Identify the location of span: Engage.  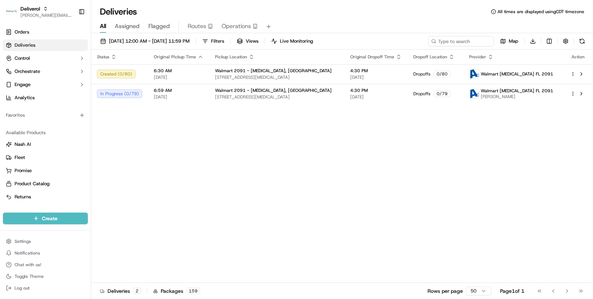
(23, 85).